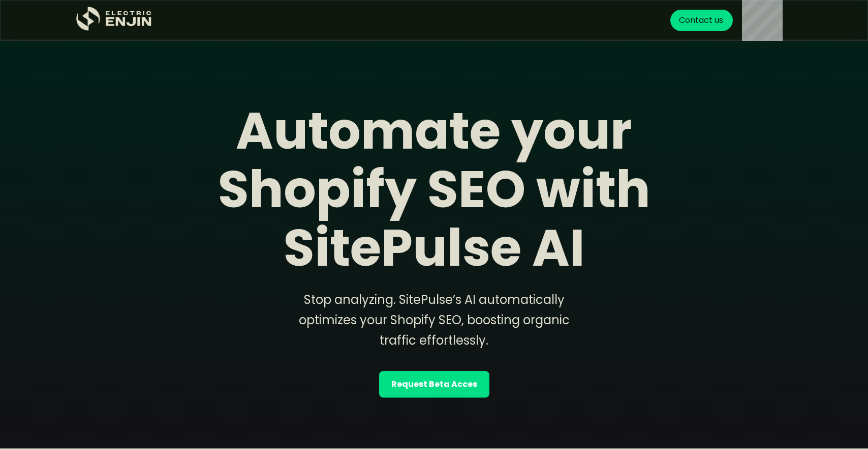  Describe the element at coordinates (434, 384) in the screenshot. I see `a: Request Beta Acces` at that location.